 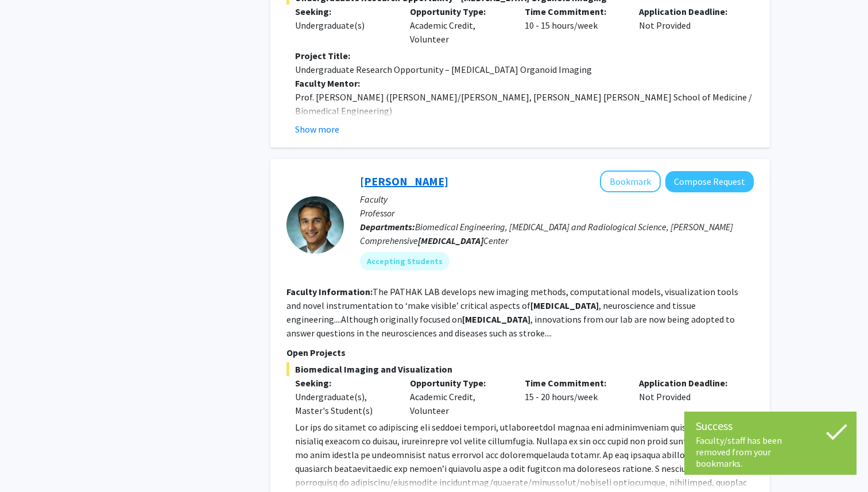 What do you see at coordinates (520, 352) in the screenshot?
I see `p: Open Projects` at bounding box center [520, 352].